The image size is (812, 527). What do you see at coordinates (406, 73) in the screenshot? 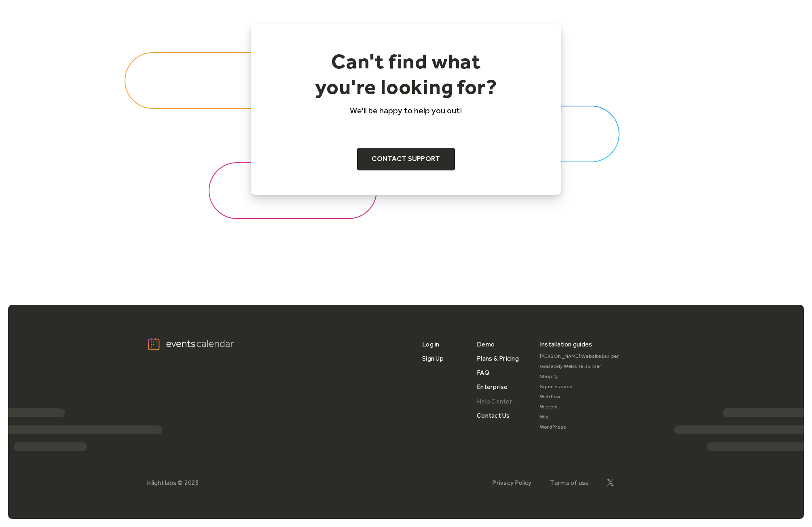
I see `h2: Can't find what you're looking for?` at bounding box center [406, 73].